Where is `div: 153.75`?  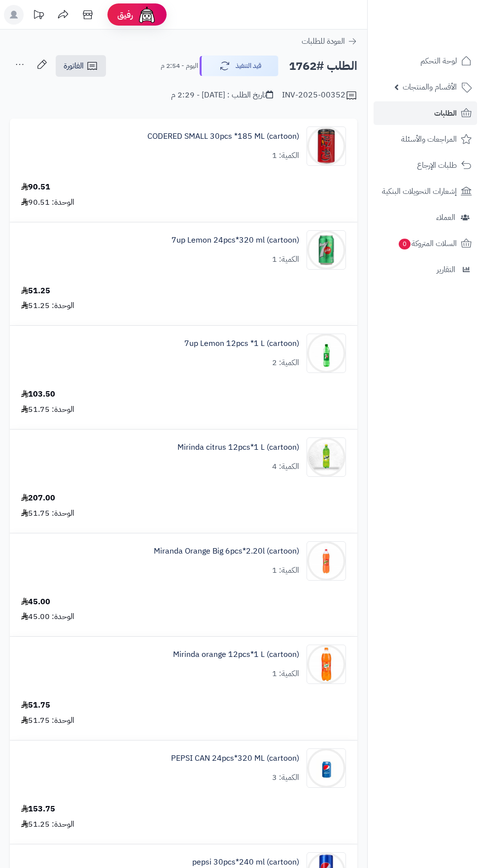
div: 153.75 is located at coordinates (38, 809).